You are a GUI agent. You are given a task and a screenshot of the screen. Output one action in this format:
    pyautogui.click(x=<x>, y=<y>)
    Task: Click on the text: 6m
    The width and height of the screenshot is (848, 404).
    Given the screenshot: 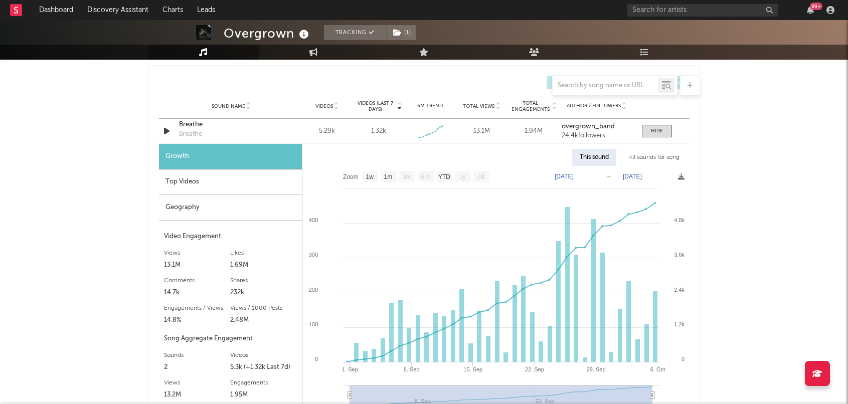 What is the action you would take?
    pyautogui.click(x=425, y=177)
    